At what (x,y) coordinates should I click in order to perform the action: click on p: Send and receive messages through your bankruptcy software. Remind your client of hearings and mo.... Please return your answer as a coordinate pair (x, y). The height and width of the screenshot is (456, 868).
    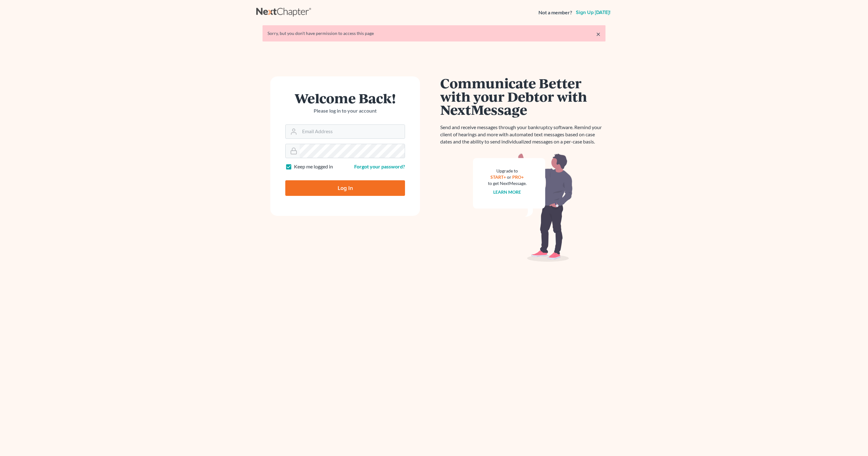
    Looking at the image, I should click on (523, 134).